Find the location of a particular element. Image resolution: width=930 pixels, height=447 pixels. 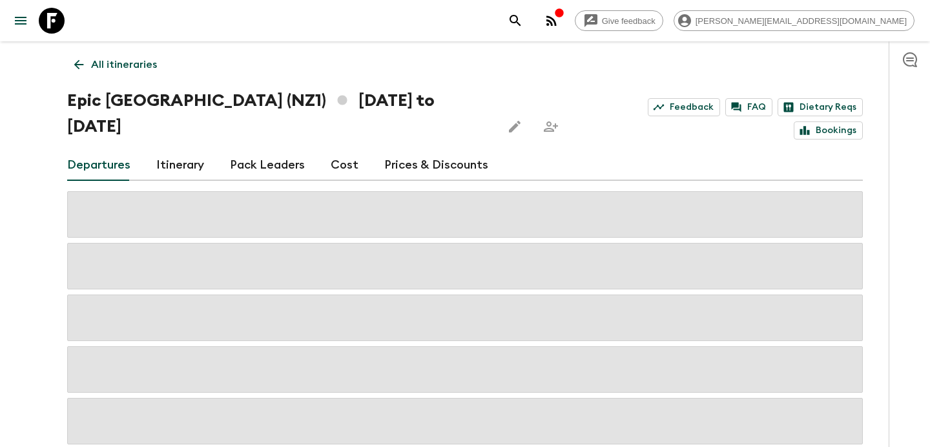

a: Cost is located at coordinates (344, 165).